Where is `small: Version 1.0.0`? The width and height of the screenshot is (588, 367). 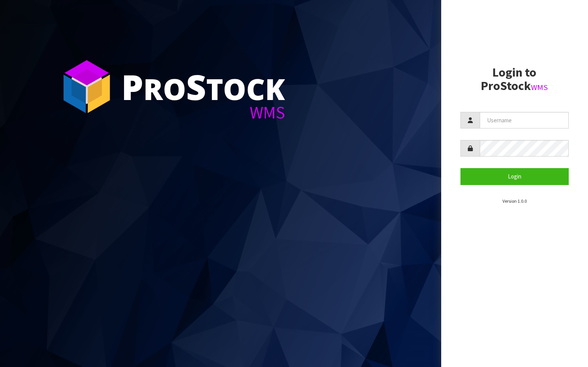 small: Version 1.0.0 is located at coordinates (515, 201).